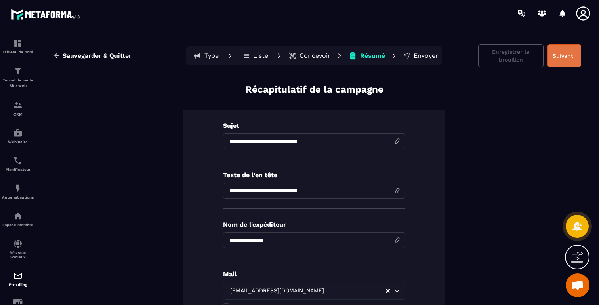 The image size is (599, 305). I want to click on p: Concevoir, so click(315, 56).